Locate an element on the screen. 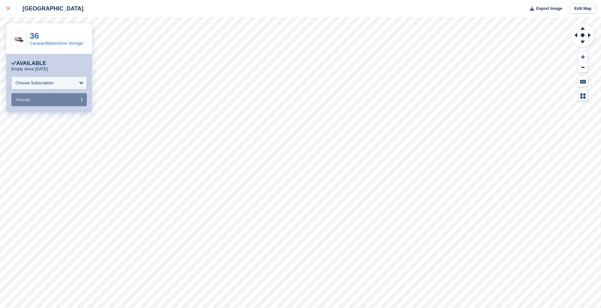 This screenshot has height=308, width=601. button: Map Legend is located at coordinates (583, 96).